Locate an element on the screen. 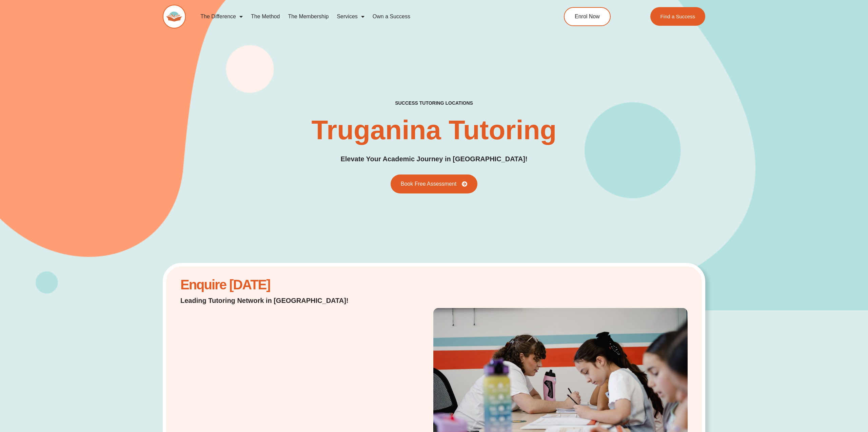 Image resolution: width=868 pixels, height=432 pixels. nav: Menu is located at coordinates (365, 16).